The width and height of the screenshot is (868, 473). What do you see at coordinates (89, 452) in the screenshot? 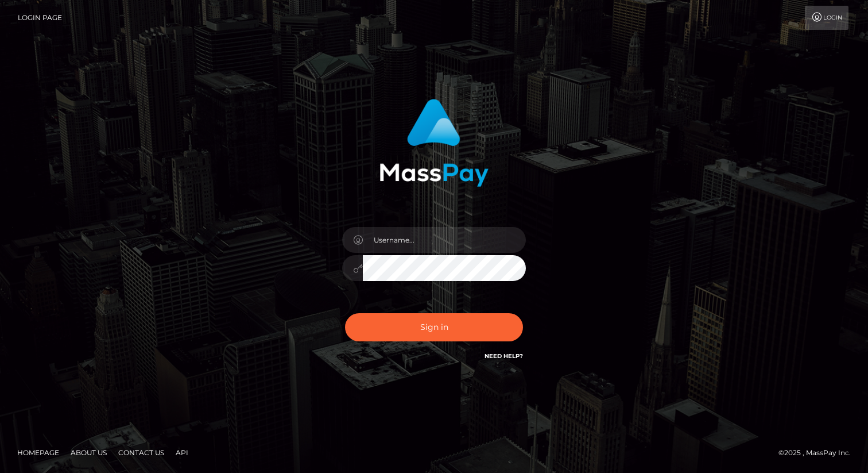
I see `a: About Us` at bounding box center [89, 452].